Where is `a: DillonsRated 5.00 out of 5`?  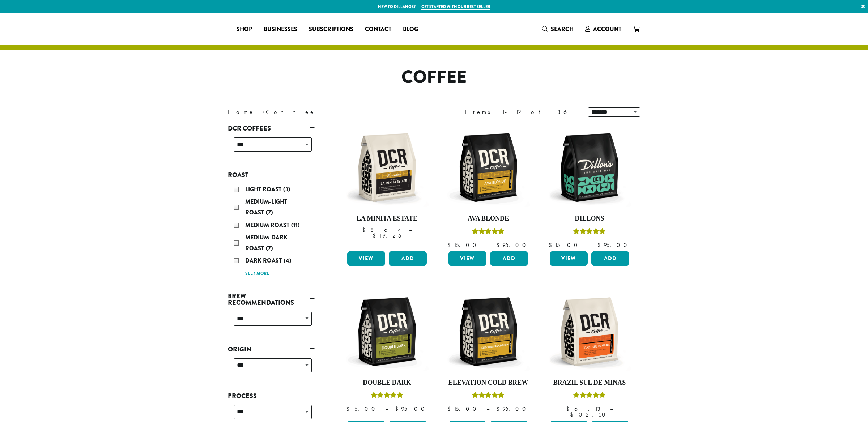 a: DillonsRated 5.00 out of 5 is located at coordinates (590, 187).